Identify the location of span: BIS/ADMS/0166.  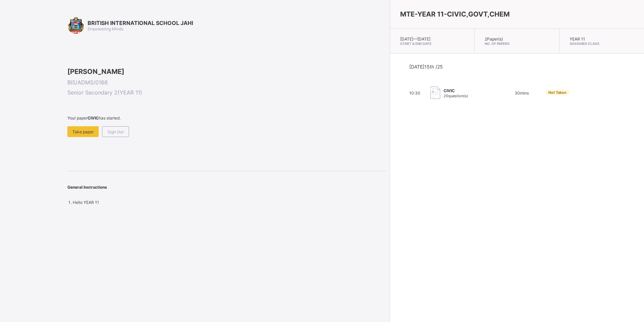
(227, 82).